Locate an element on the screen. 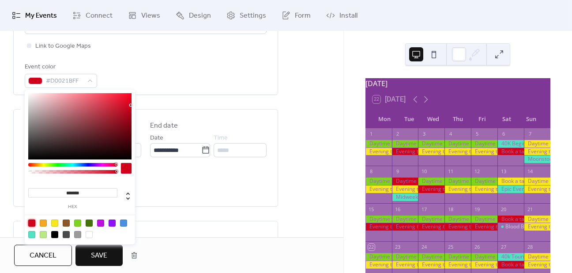  div: Moonstone Tournament is located at coordinates (537, 159).